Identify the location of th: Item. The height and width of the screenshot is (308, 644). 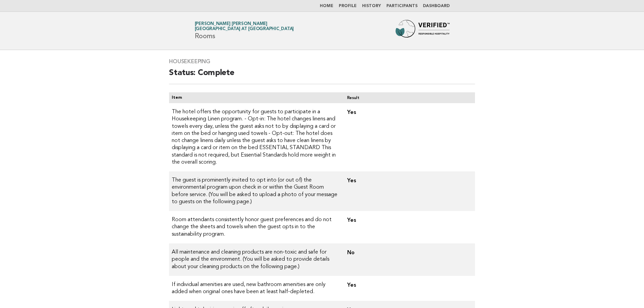
(255, 98).